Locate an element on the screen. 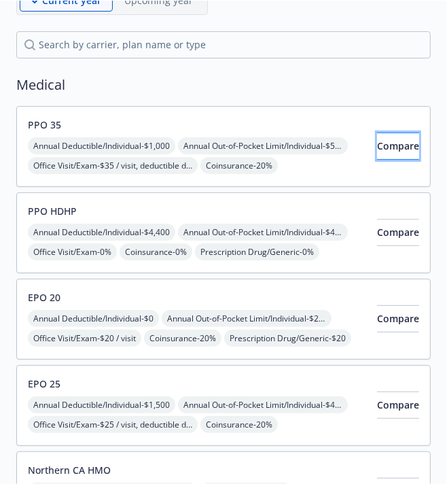 The width and height of the screenshot is (447, 484). span: Annual Out-of-Pocket Limit/Individual - $2,500 is located at coordinates (247, 318).